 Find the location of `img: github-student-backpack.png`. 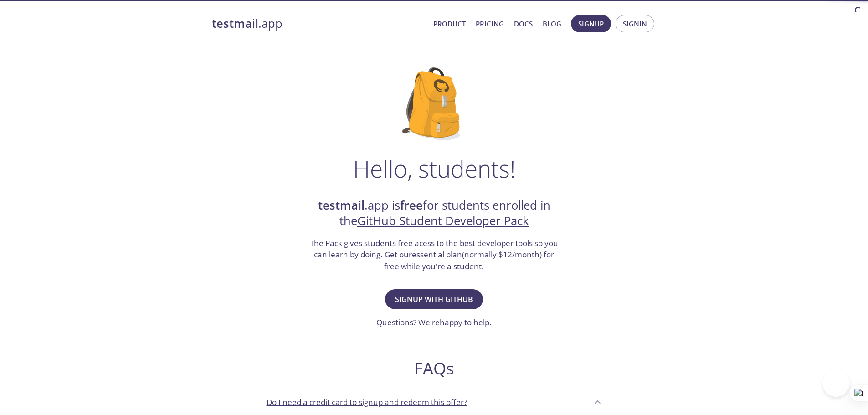

img: github-student-backpack.png is located at coordinates (434, 104).